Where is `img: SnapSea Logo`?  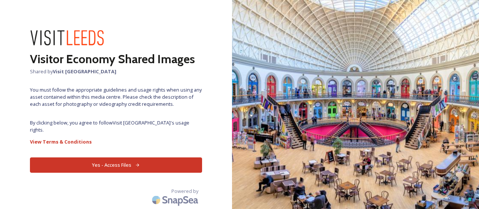
img: SnapSea Logo is located at coordinates (176, 200).